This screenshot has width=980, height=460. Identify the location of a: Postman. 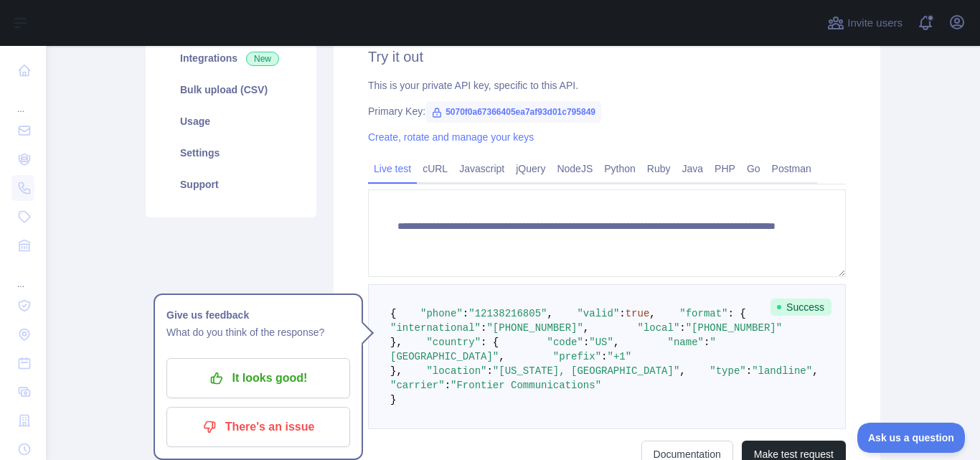
(792, 168).